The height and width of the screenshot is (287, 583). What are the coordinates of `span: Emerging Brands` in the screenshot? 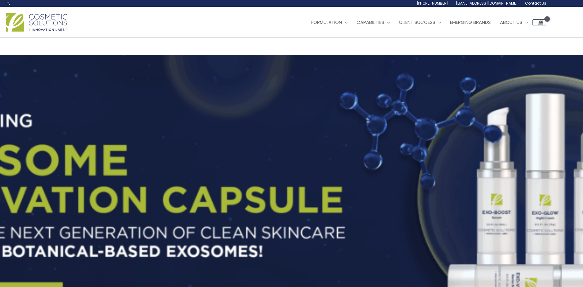 It's located at (470, 22).